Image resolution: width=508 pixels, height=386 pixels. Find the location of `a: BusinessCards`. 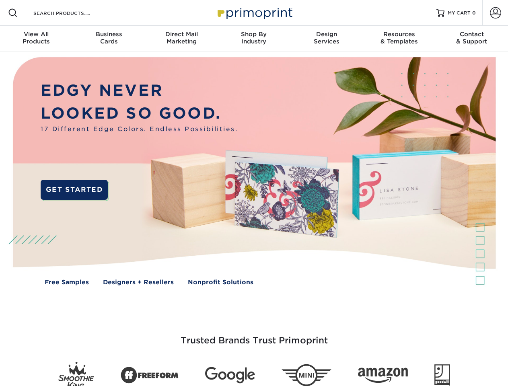

a: BusinessCards is located at coordinates (109, 39).